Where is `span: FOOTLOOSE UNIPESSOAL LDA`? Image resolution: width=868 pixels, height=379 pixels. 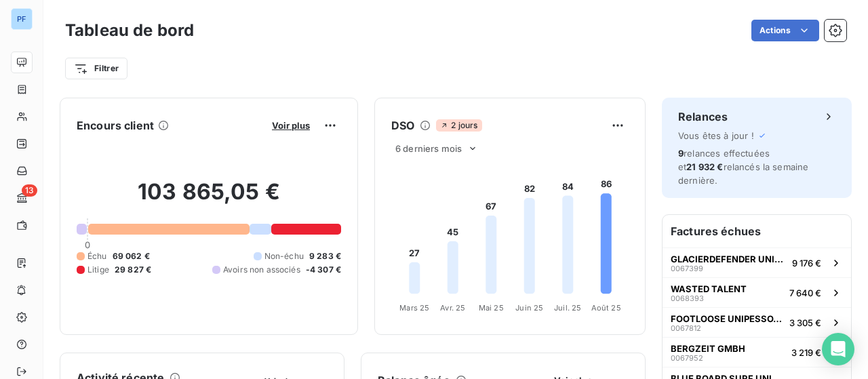
span: FOOTLOOSE UNIPESSOAL LDA is located at coordinates (727, 318).